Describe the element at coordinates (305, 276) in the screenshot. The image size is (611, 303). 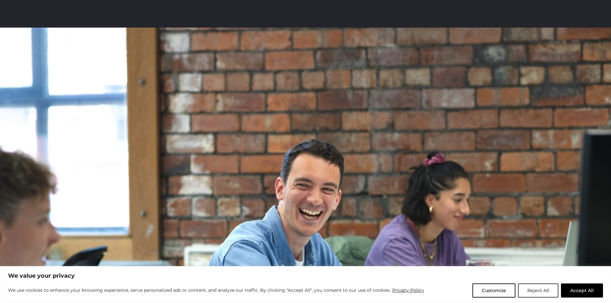
I see `p: We value your privacy` at that location.